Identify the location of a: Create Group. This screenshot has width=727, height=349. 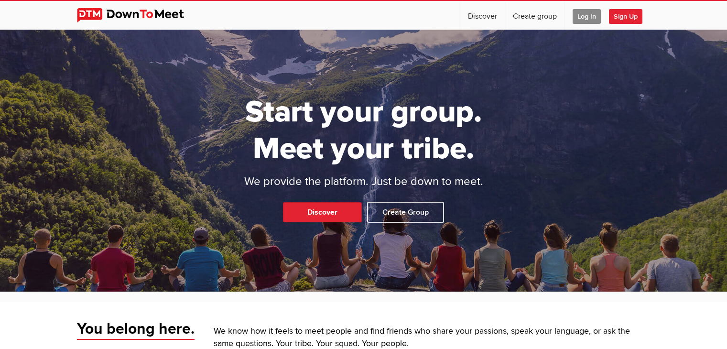
(405, 212).